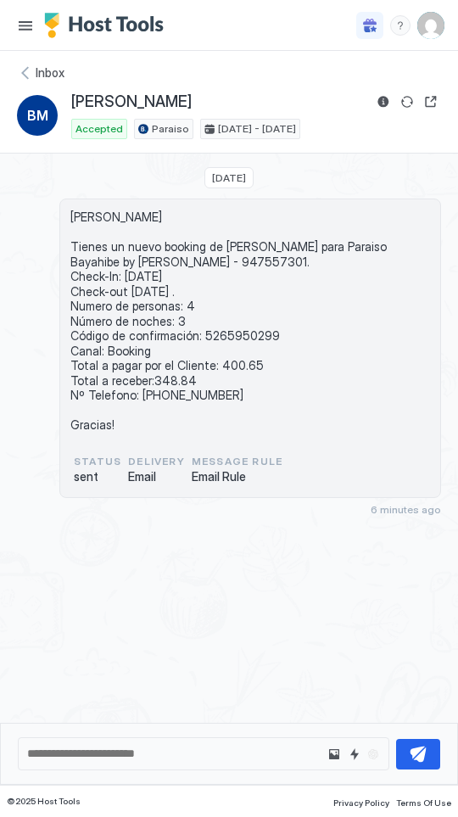 Image resolution: width=458 pixels, height=817 pixels. What do you see at coordinates (431, 25) in the screenshot?
I see `div: User profile` at bounding box center [431, 25].